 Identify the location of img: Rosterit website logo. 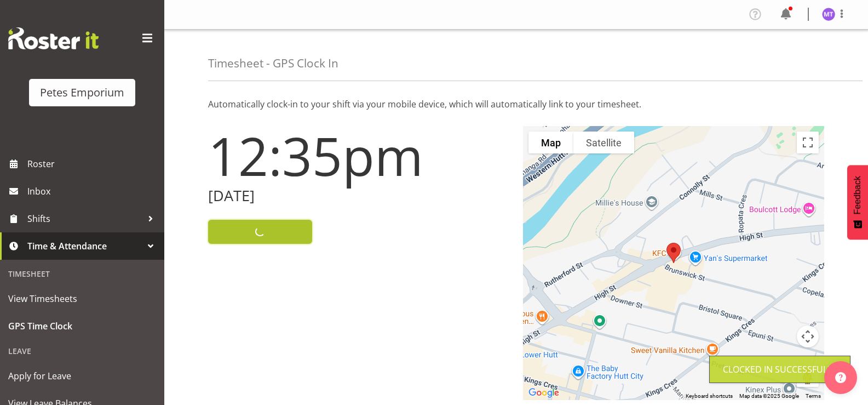
(53, 39).